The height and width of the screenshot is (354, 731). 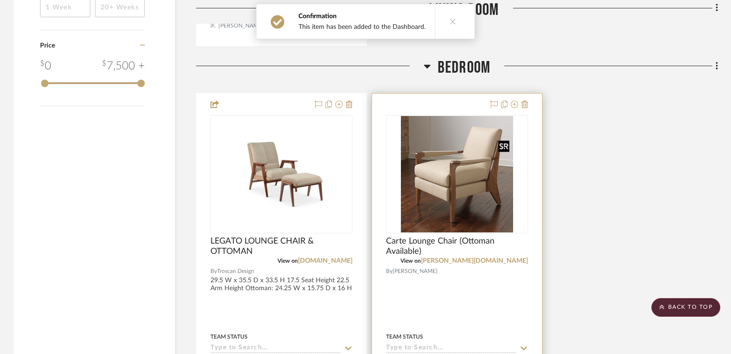 I want to click on div: This item has been added to the Dashboard., so click(x=362, y=27).